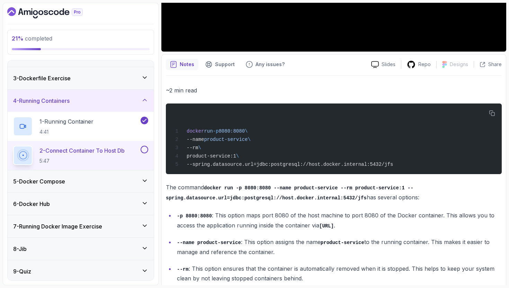  Describe the element at coordinates (32, 38) in the screenshot. I see `span: completed` at that location.